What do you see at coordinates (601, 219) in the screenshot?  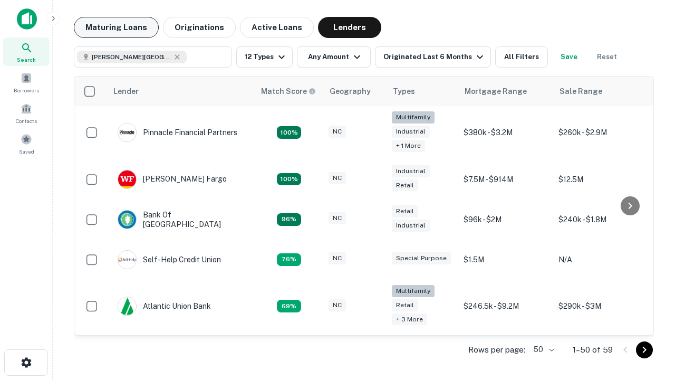 I see `td: $240k - $1.8M` at bounding box center [601, 219].